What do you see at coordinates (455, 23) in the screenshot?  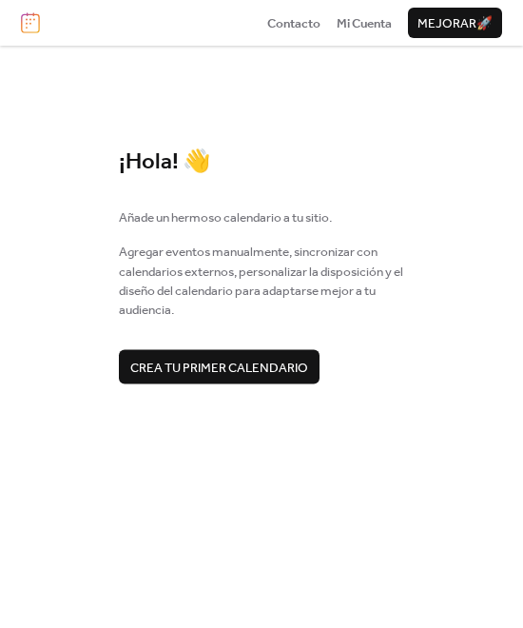 I see `button: mejorar🚀` at bounding box center [455, 23].